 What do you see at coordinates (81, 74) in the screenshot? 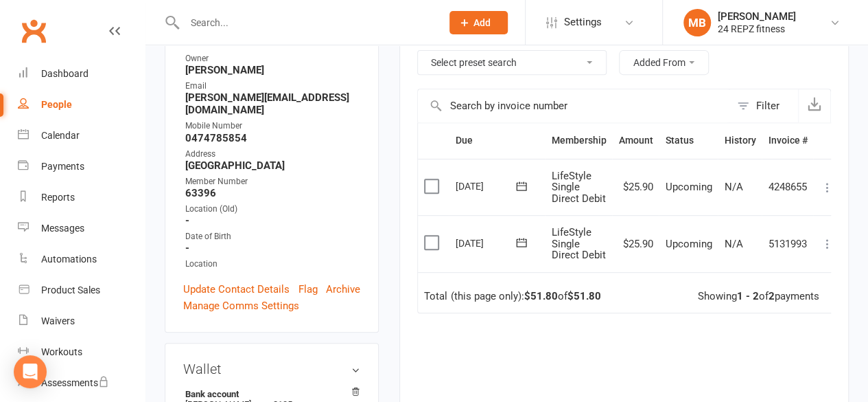
I see `a: Dashboard` at bounding box center [81, 74].